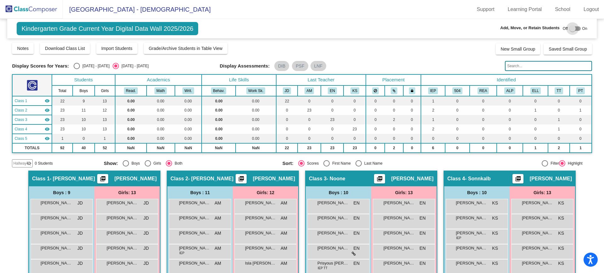 The height and width of the screenshot is (273, 604). I want to click on span: Show:, so click(111, 163).